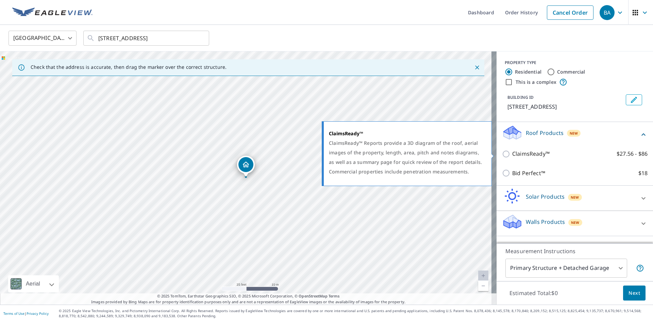 This screenshot has height=322, width=653. What do you see at coordinates (14, 313) in the screenshot?
I see `a: Terms of Use` at bounding box center [14, 313].